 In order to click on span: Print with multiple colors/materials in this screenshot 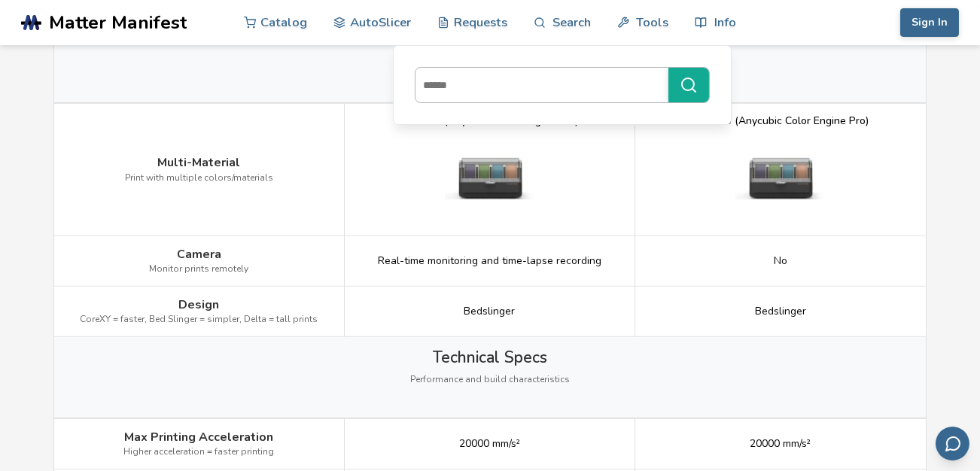, I will do `click(199, 178)`.